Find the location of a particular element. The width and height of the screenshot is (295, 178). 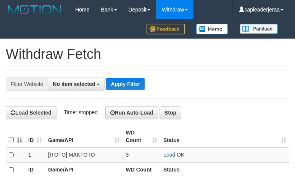

div: Filter Website is located at coordinates (27, 84).